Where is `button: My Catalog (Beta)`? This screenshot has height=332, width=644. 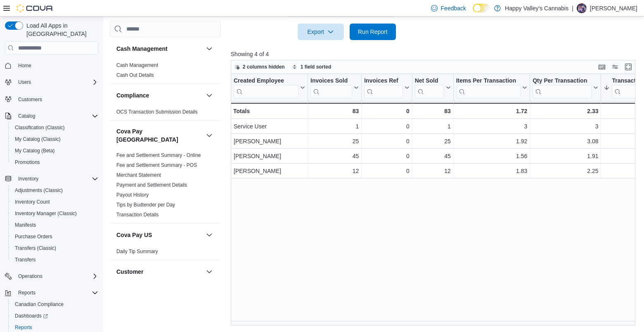 button: My Catalog (Beta) is located at coordinates (55, 150).